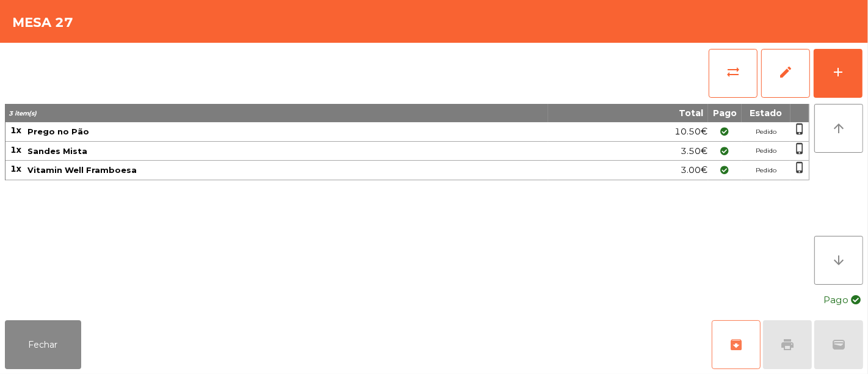 This screenshot has height=374, width=868. I want to click on span: sync_alt, so click(734, 72).